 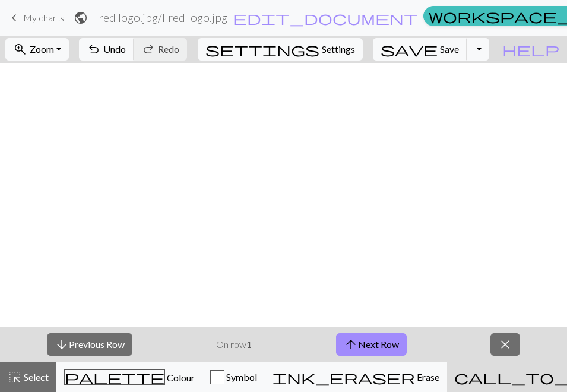 I want to click on span: help, so click(x=531, y=49).